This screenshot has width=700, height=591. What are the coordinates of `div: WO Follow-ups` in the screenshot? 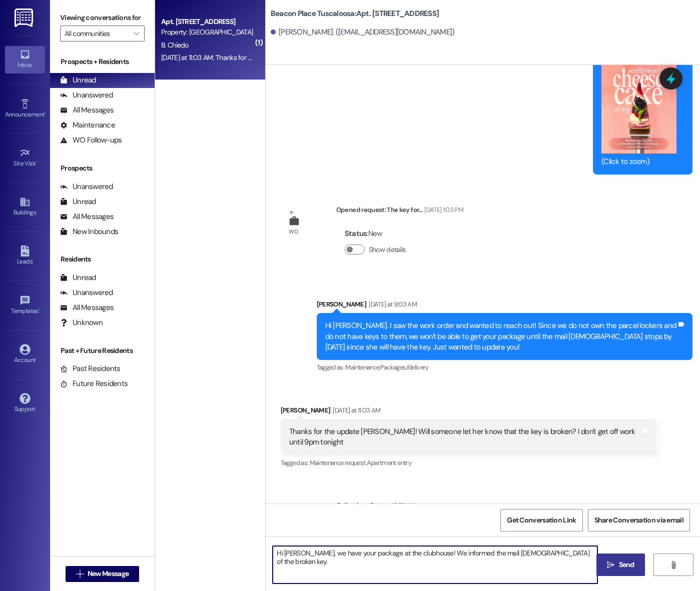 It's located at (90, 140).